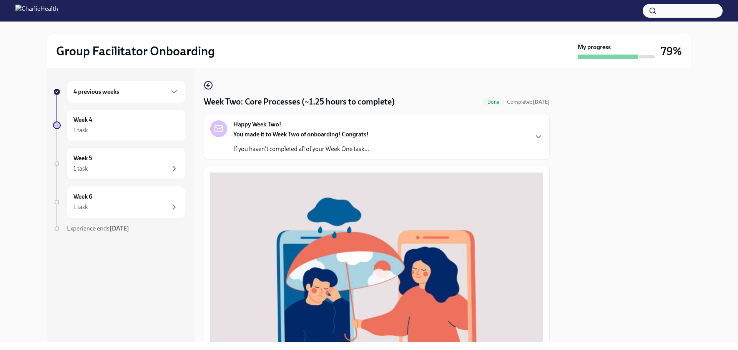 This screenshot has height=350, width=738. I want to click on a: Week 41 task, so click(119, 125).